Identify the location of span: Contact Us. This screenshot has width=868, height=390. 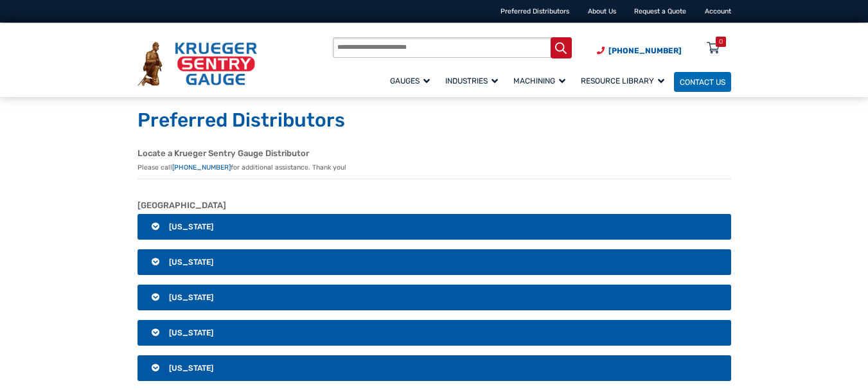
(702, 82).